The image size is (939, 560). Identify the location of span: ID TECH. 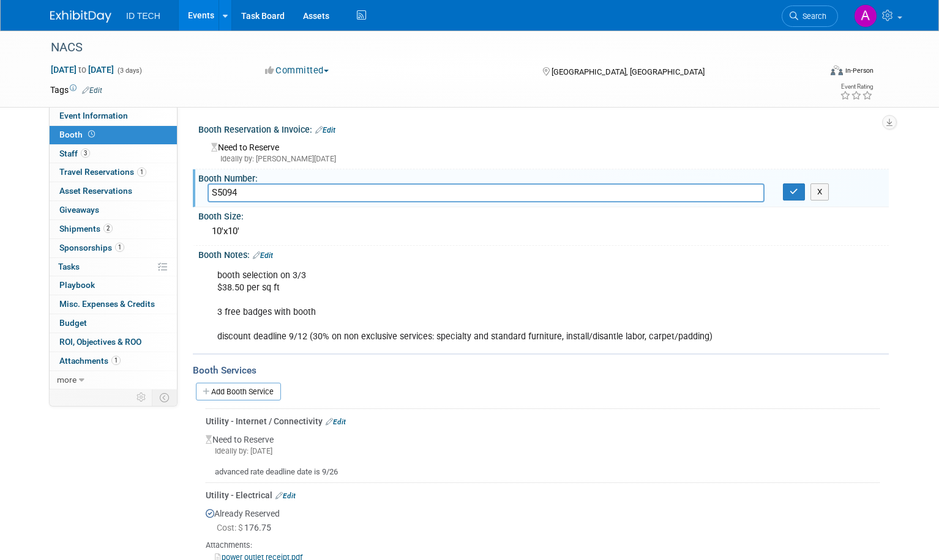
(143, 16).